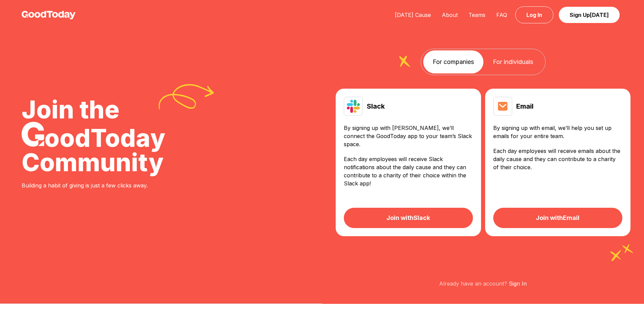  What do you see at coordinates (408, 171) in the screenshot?
I see `p: Each day employees will receive Slack notifications about the daily cause and they can contribute...` at bounding box center [408, 171].